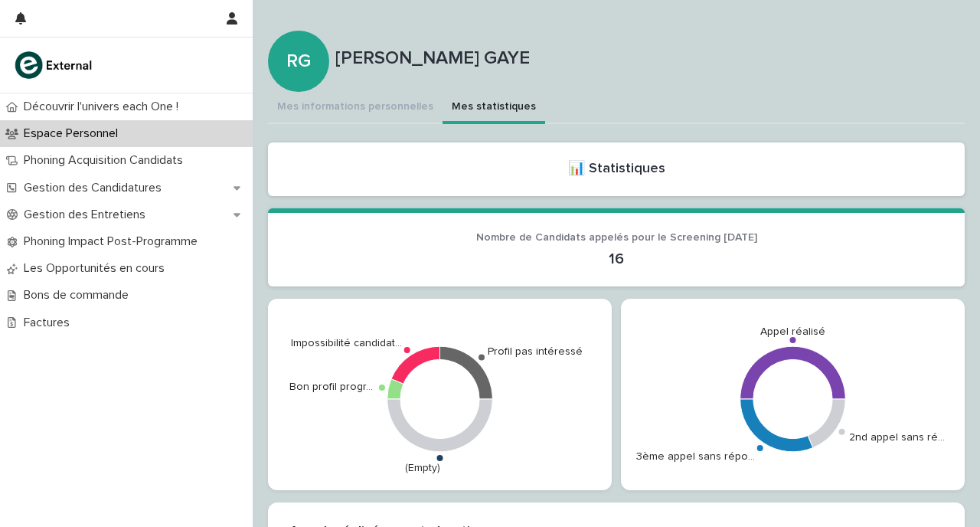 This screenshot has height=527, width=980. Describe the element at coordinates (617, 170) in the screenshot. I see `h2: 📊 Statistiques` at that location.